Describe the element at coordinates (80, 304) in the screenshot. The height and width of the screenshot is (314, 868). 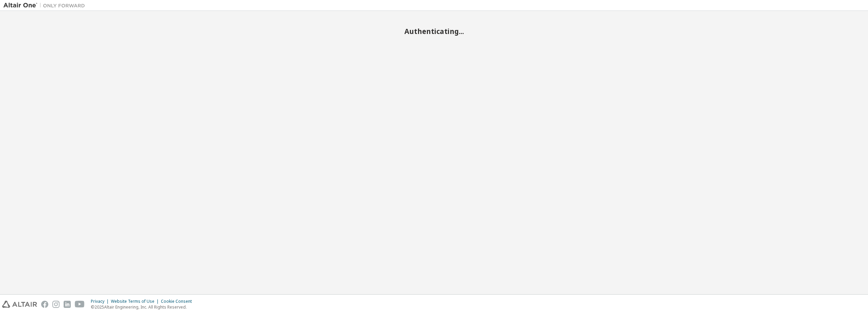
I see `img: youtube.svg` at that location.